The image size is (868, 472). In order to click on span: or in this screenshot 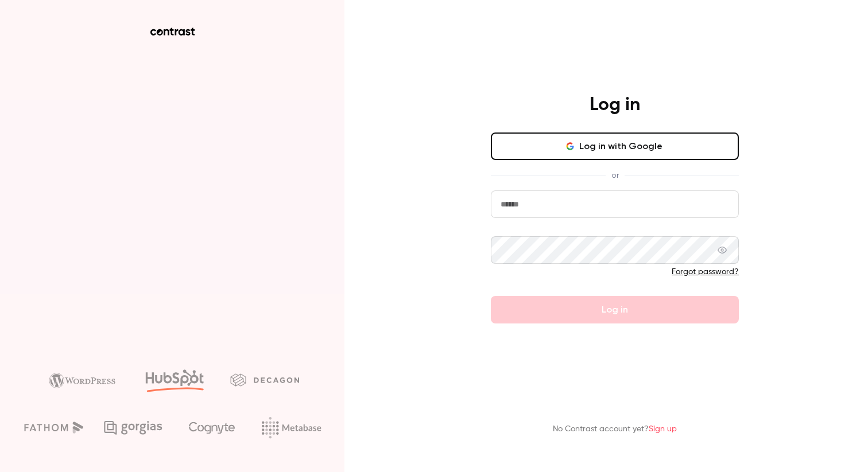, I will do `click(615, 175)`.